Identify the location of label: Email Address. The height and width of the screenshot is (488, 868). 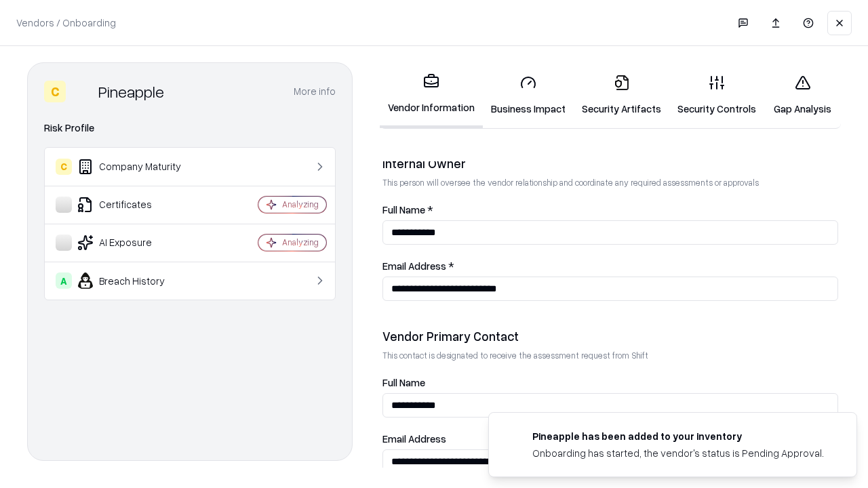
(610, 438).